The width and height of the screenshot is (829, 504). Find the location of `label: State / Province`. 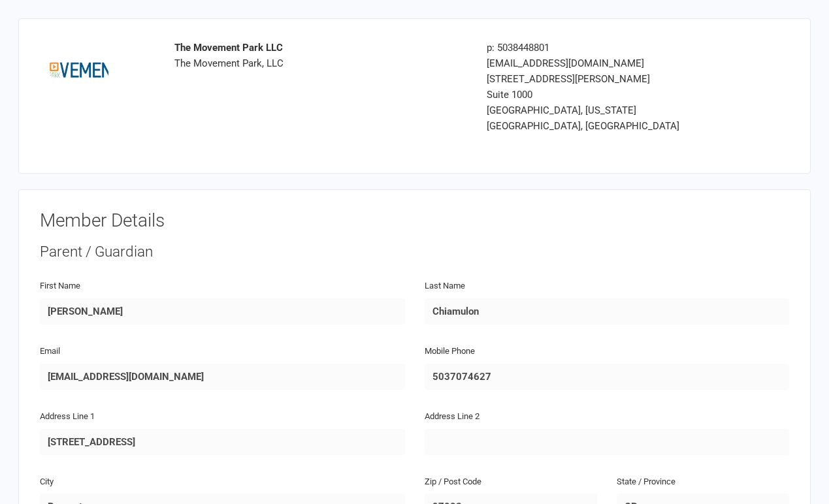

label: State / Province is located at coordinates (646, 482).